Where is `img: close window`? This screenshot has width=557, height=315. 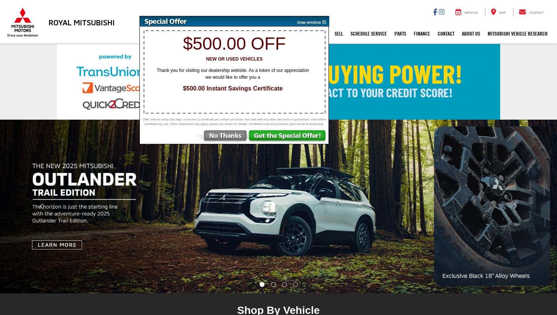 img: close window is located at coordinates (310, 21).